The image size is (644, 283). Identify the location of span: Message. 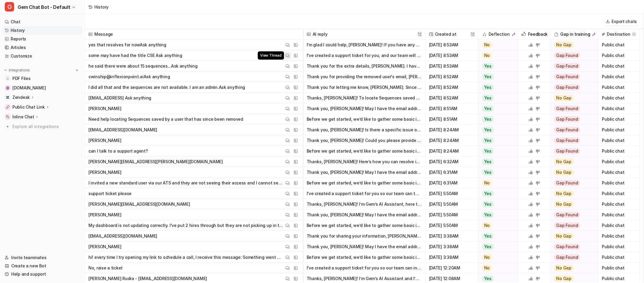
(194, 34).